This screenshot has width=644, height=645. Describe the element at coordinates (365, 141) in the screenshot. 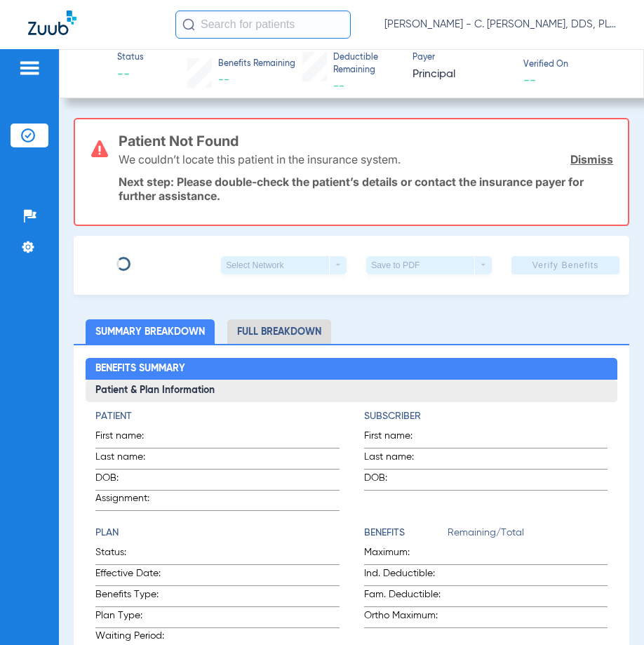

I see `h3: Patient Not Found` at that location.